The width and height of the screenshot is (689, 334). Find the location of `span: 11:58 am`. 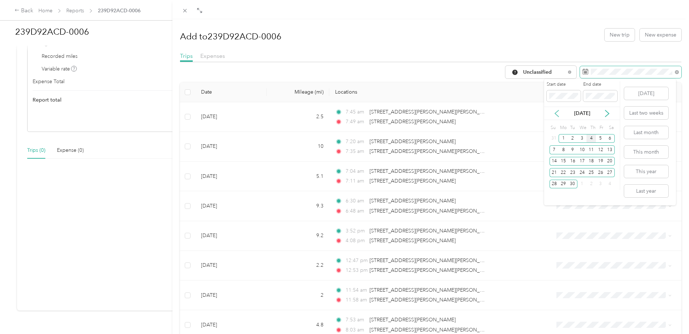

span: 11:58 am is located at coordinates (355, 300).